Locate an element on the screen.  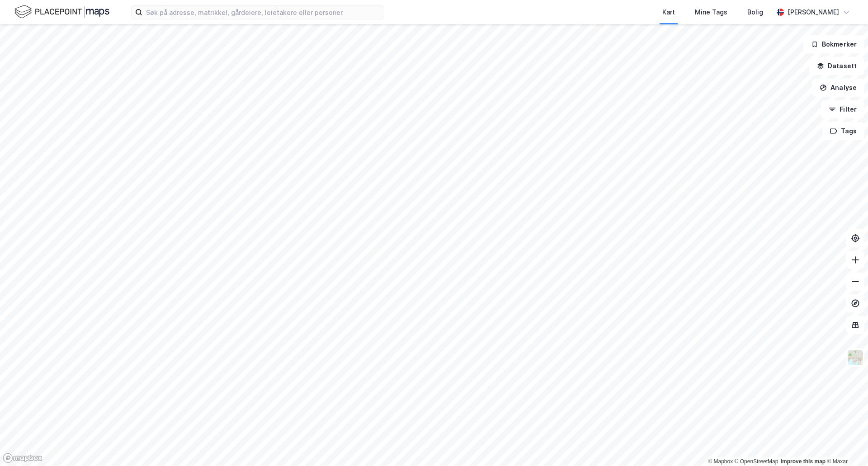
div: Bolig is located at coordinates (755, 12).